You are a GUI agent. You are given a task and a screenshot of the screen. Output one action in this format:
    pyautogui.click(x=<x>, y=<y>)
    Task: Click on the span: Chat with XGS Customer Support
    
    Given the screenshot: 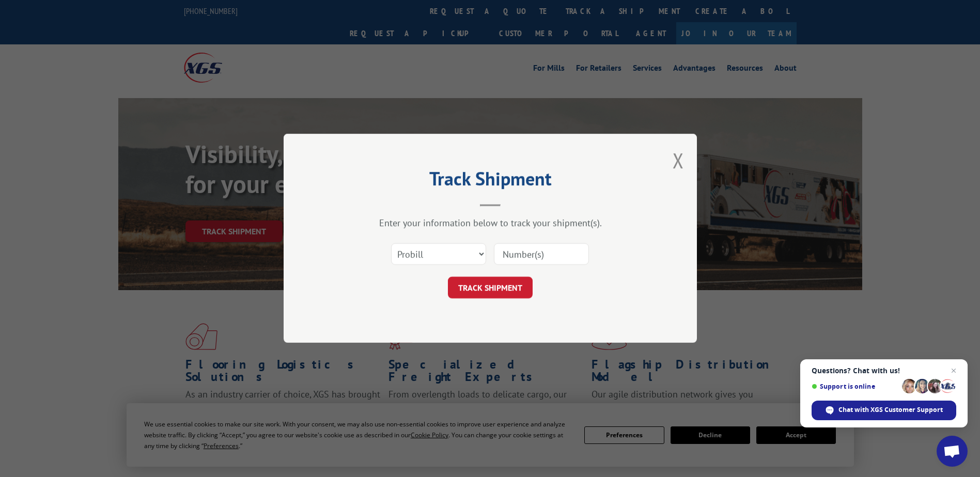 What is the action you would take?
    pyautogui.click(x=891, y=410)
    